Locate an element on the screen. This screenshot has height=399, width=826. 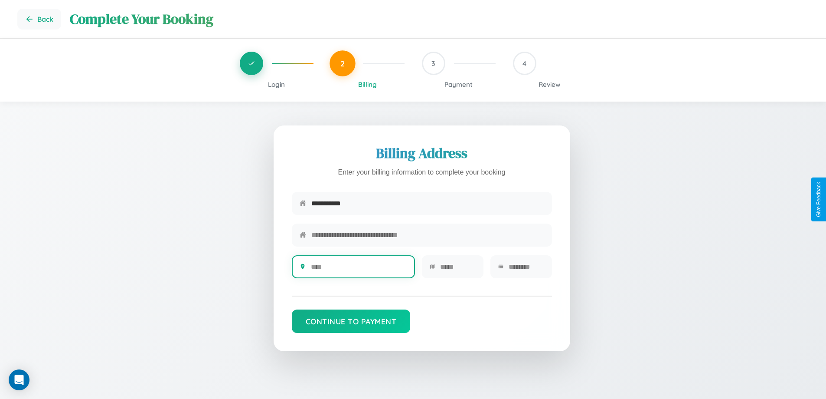
span: Billing is located at coordinates (367, 84).